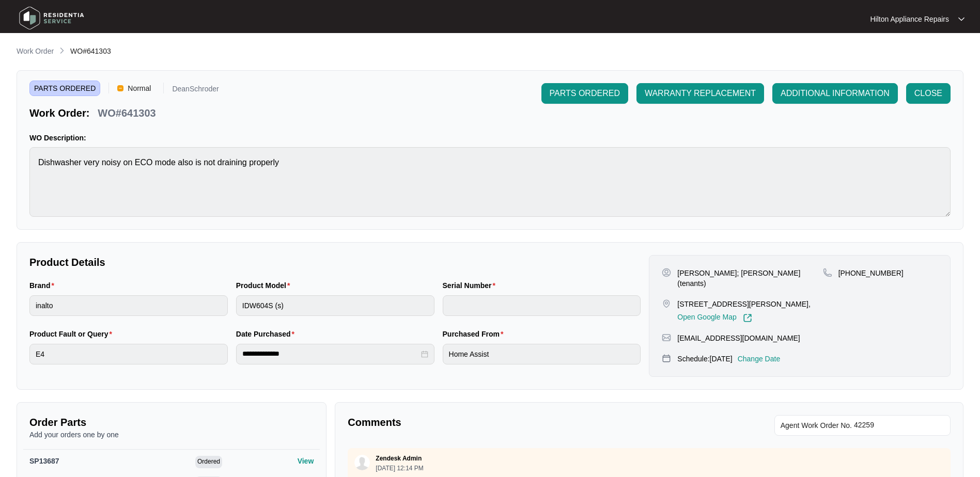  I want to click on label: Serial Number, so click(471, 286).